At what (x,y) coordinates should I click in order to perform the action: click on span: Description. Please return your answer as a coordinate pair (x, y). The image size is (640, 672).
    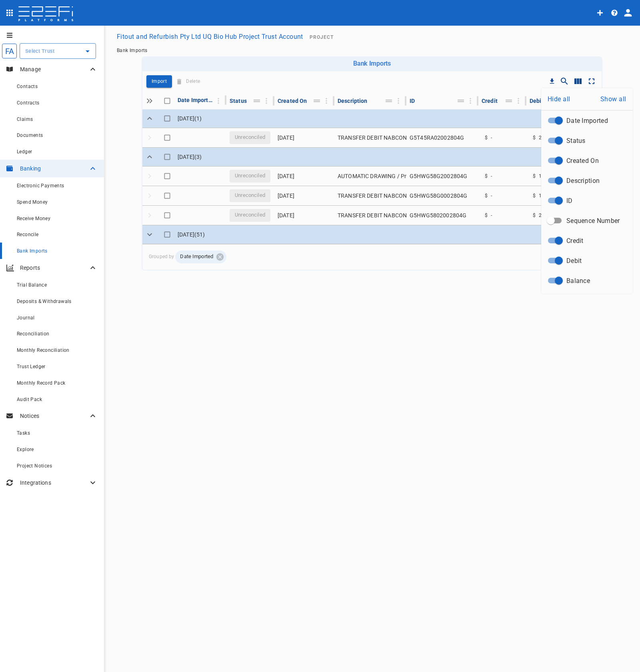
    Looking at the image, I should click on (583, 181).